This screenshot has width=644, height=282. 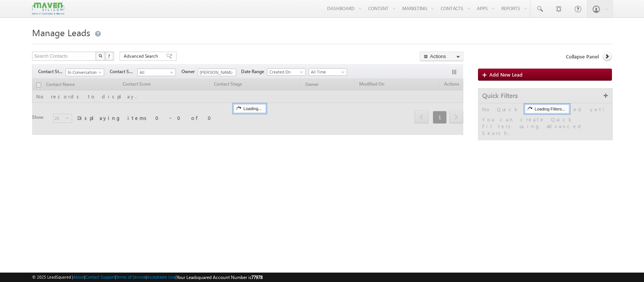 What do you see at coordinates (123, 72) in the screenshot?
I see `span: Contact Source` at bounding box center [123, 72].